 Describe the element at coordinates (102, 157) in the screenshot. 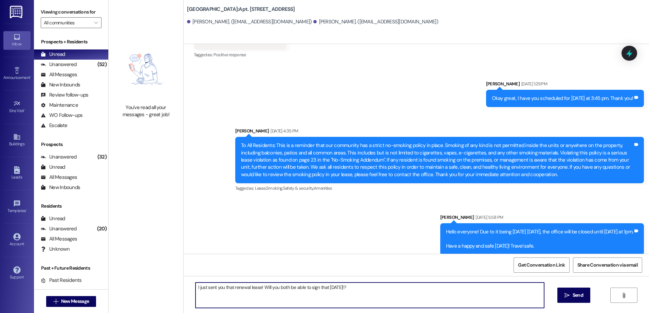

I see `div: (32)` at that location.